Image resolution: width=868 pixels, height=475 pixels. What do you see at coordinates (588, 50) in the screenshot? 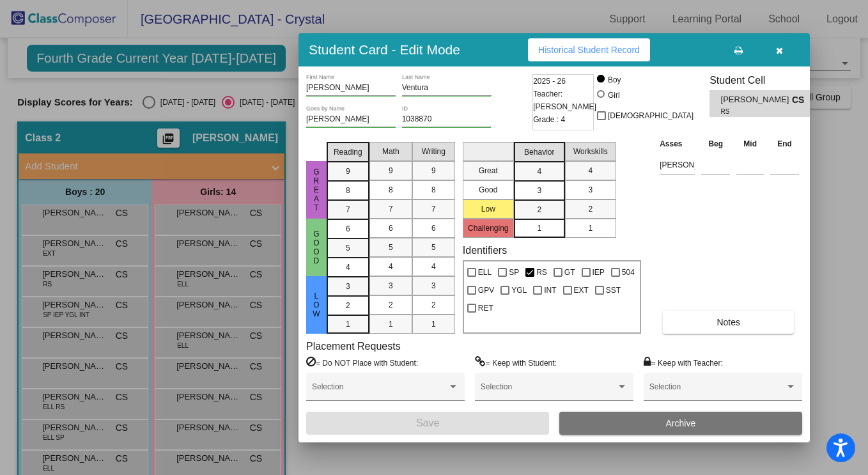
I see `button: Historical Student Record` at bounding box center [588, 50].